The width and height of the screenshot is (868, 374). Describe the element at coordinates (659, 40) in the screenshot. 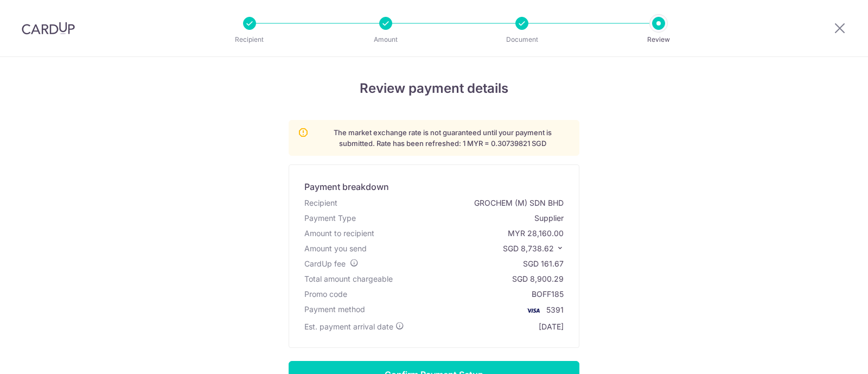

I see `p: Review` at that location.